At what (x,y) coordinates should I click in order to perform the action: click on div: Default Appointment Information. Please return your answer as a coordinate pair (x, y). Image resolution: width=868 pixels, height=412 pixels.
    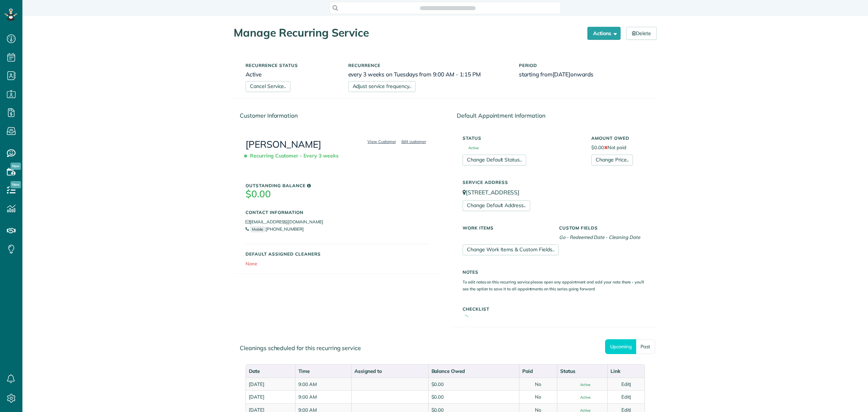
    Looking at the image, I should click on (554, 115).